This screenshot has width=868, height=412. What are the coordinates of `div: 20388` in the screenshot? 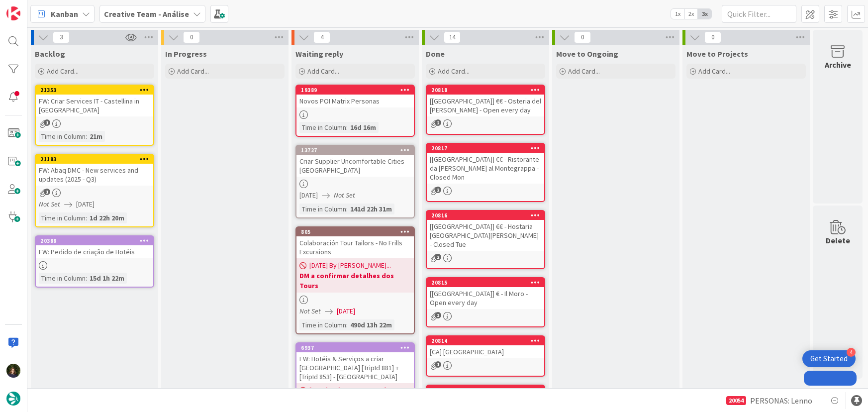 It's located at (95, 241).